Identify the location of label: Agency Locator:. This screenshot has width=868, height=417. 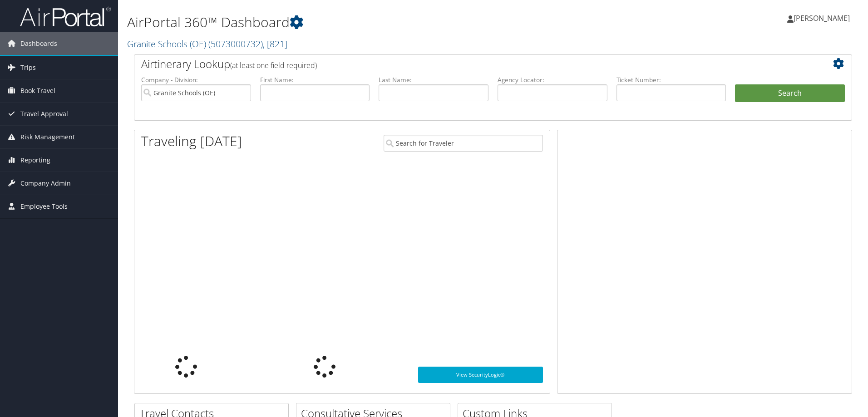
(552, 80).